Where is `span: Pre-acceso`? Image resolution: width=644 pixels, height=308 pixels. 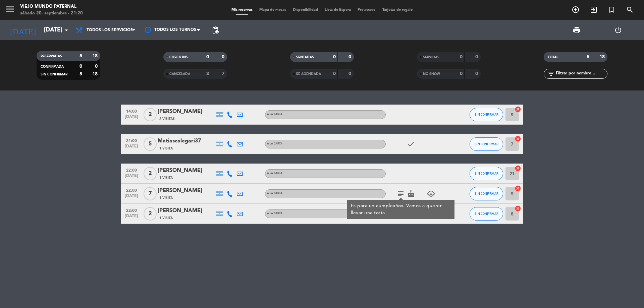
span: Pre-acceso is located at coordinates (367, 10).